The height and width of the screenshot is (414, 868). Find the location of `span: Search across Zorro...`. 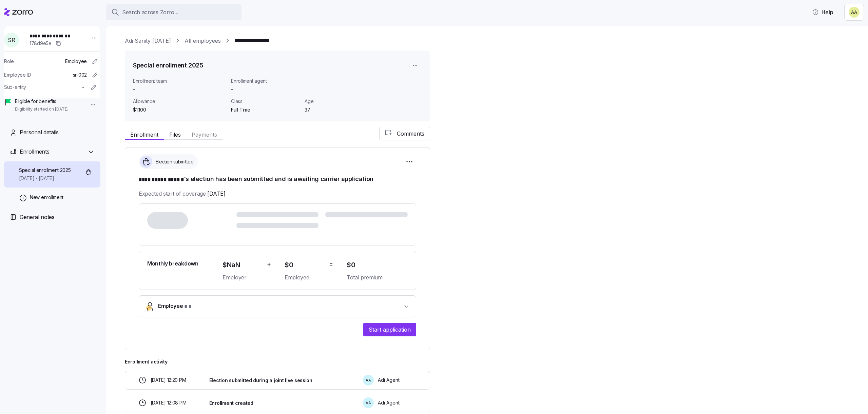

span: Search across Zorro... is located at coordinates (150, 12).